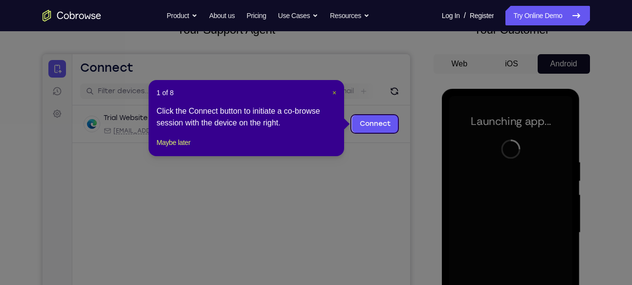  Describe the element at coordinates (334, 93) in the screenshot. I see `button: Close Tour` at that location.